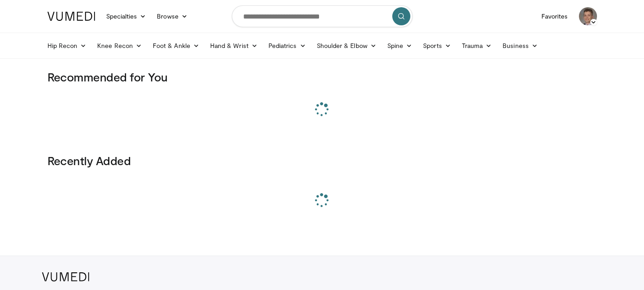  I want to click on h3: Recommended for You, so click(322, 77).